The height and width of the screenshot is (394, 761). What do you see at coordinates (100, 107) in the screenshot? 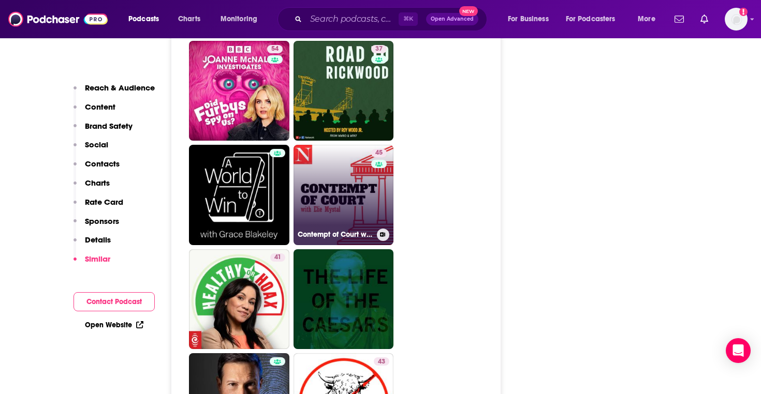
I see `p: Content` at bounding box center [100, 107].